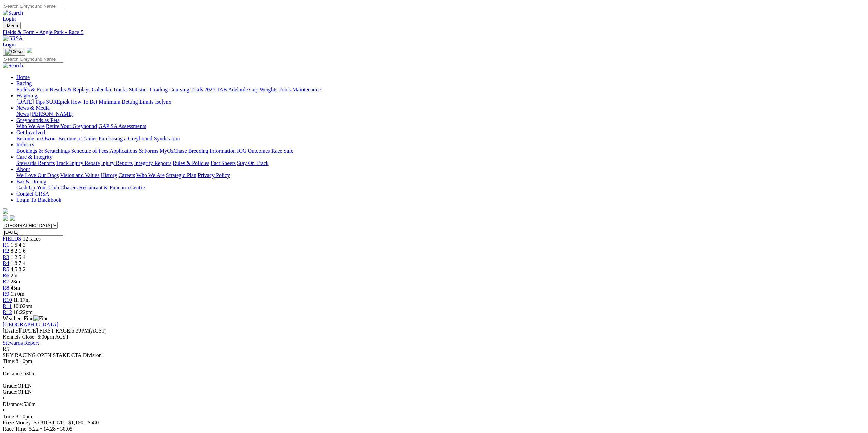 The image size is (868, 433). I want to click on a: R5, so click(6, 269).